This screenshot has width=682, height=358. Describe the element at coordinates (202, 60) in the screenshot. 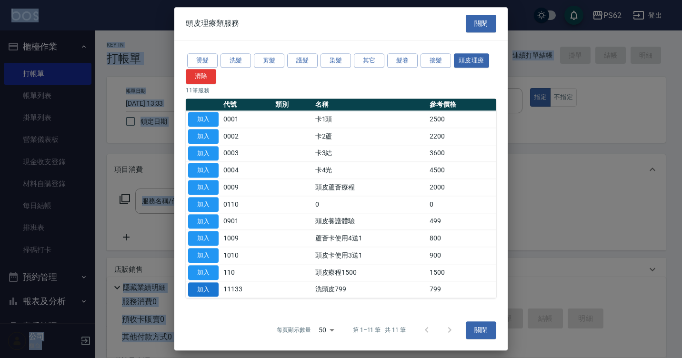

I see `button: 燙髮` at that location.